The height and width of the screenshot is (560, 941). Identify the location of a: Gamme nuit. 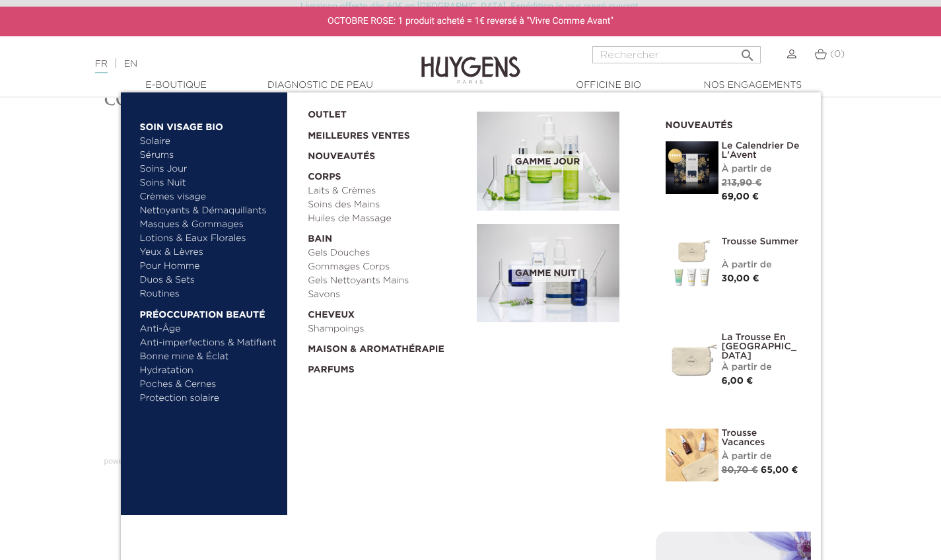
(561, 273).